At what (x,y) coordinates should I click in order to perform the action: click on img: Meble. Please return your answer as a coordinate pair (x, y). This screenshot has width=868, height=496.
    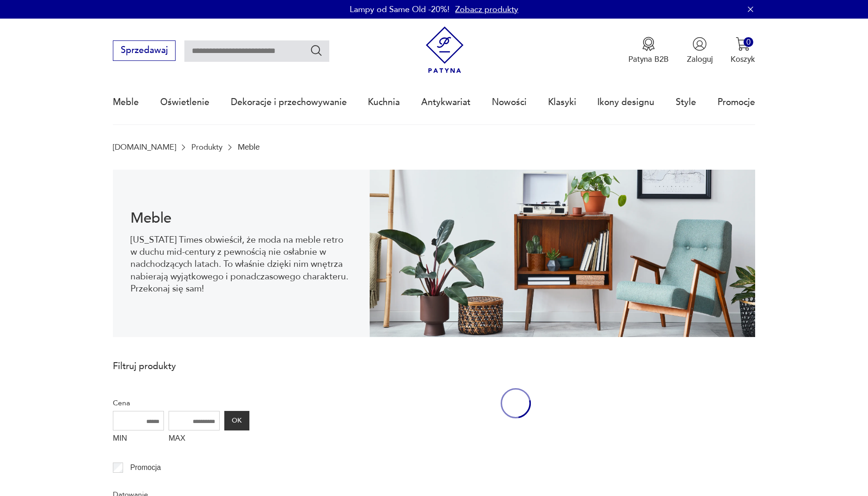
    Looking at the image, I should click on (562, 253).